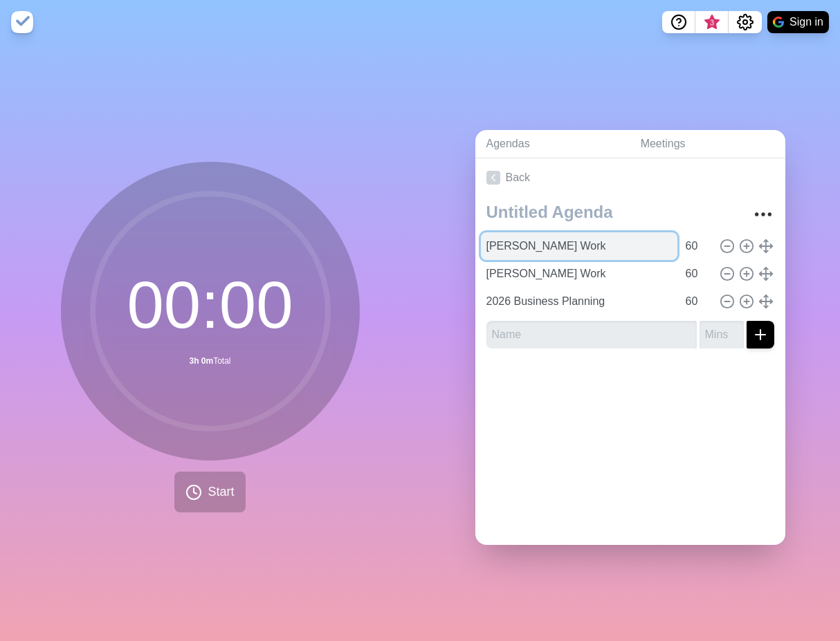 This screenshot has width=840, height=641. Describe the element at coordinates (707, 144) in the screenshot. I see `a: Meetings` at that location.